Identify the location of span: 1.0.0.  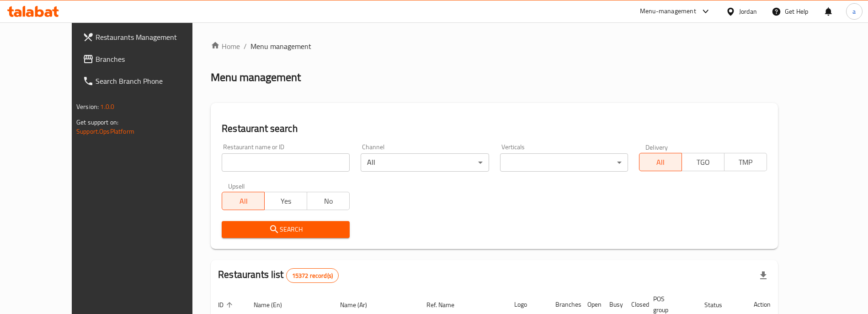
(107, 106).